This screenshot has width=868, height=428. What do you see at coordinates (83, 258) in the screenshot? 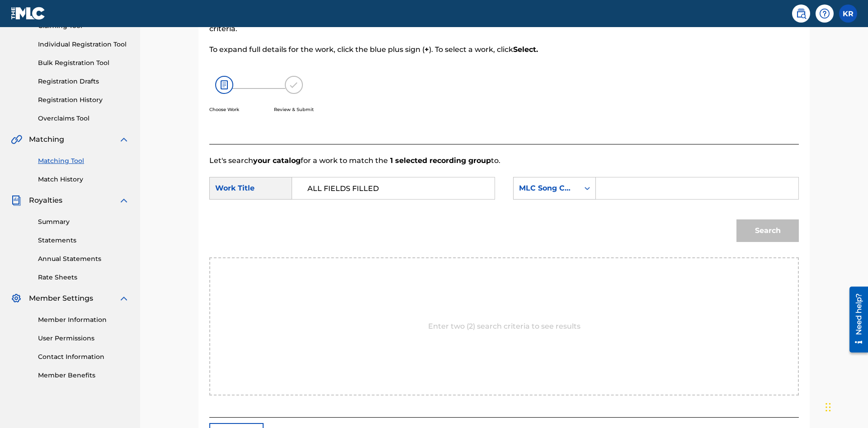
I see `a: Annual Statements` at bounding box center [83, 258].